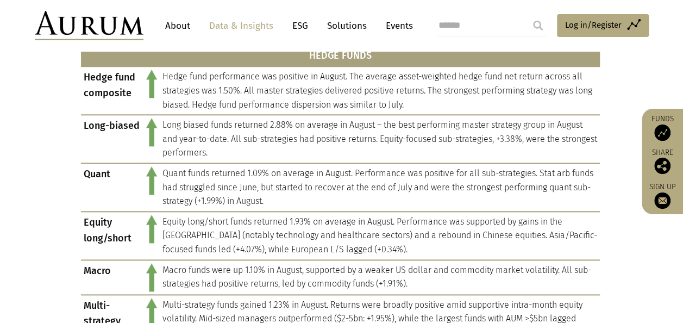  What do you see at coordinates (380, 277) in the screenshot?
I see `td: Macro funds were up 1.10% in August, supported by a weaker US dollar and commodity market volatil...` at bounding box center [380, 277].